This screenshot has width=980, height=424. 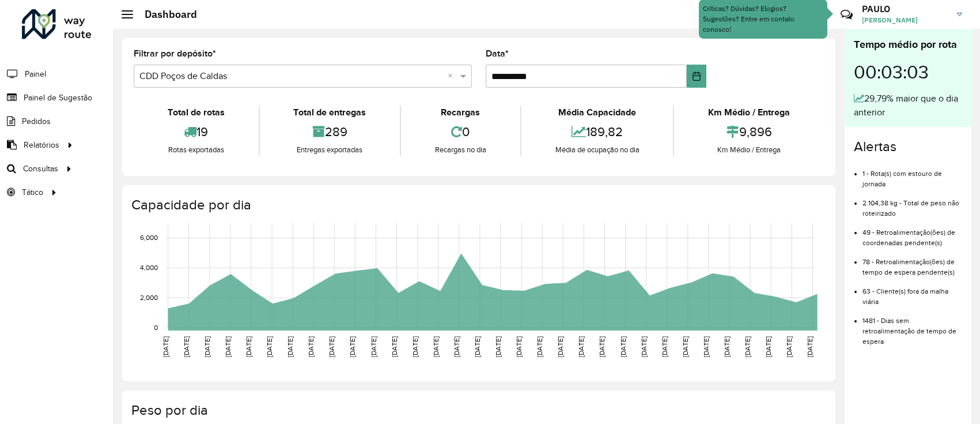 I want to click on div: 00:03:03, so click(x=908, y=72).